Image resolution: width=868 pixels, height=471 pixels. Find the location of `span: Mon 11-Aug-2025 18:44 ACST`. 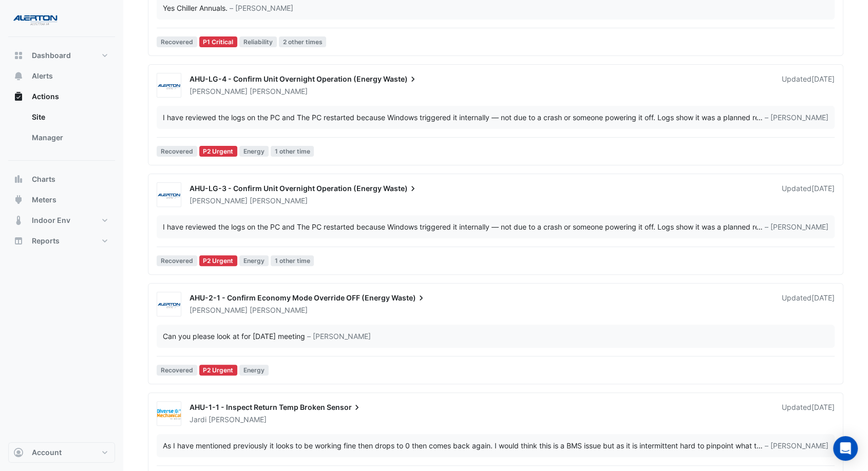

span: Mon 11-Aug-2025 18:44 ACST is located at coordinates (823, 188).